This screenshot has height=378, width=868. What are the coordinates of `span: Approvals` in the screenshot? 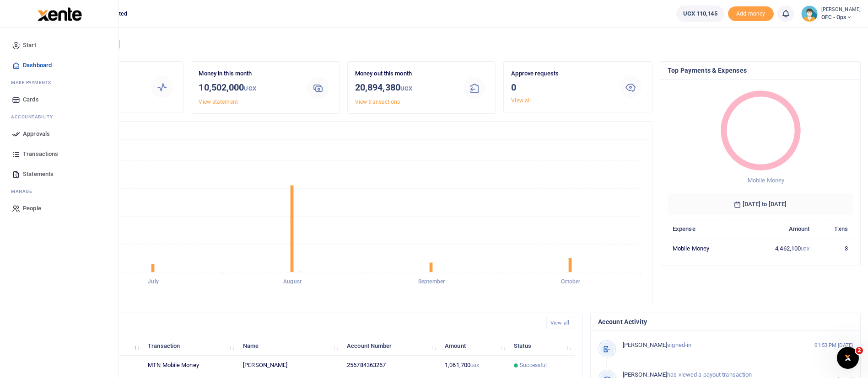 It's located at (36, 134).